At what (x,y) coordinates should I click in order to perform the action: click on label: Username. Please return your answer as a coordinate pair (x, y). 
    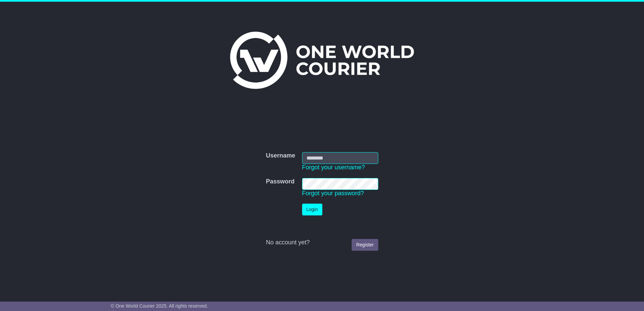
    Looking at the image, I should click on (280, 156).